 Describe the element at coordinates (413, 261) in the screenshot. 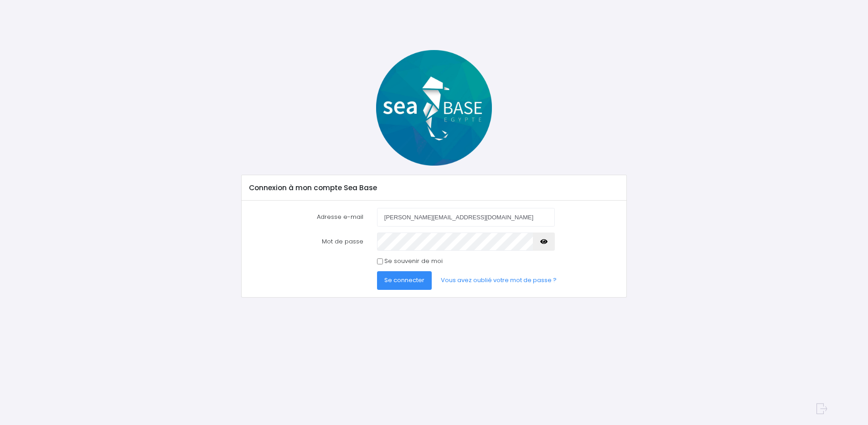

I see `label: Se souvenir de moi` at that location.